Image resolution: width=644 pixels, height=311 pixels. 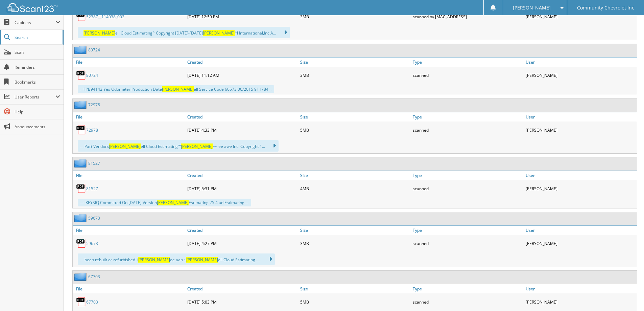 I want to click on span: Help, so click(x=37, y=111).